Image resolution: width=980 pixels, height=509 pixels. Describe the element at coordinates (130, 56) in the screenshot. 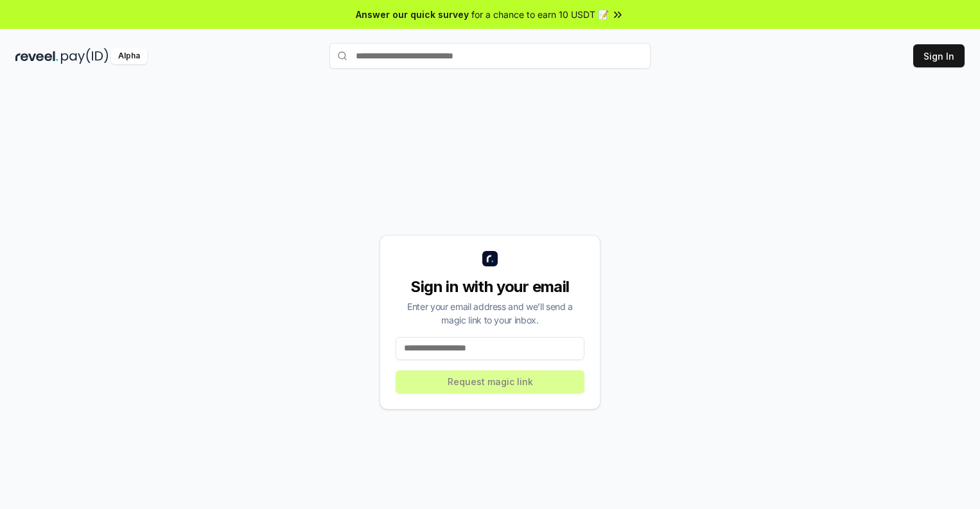

I see `div: Alpha` at that location.